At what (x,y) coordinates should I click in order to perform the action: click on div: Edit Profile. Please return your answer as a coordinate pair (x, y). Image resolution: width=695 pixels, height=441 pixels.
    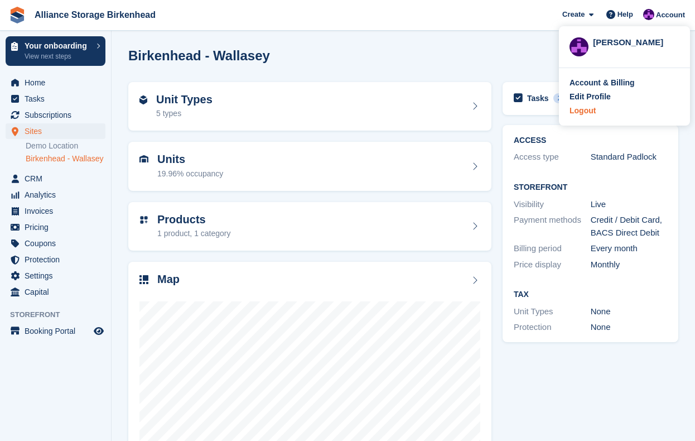
    Looking at the image, I should click on (591, 97).